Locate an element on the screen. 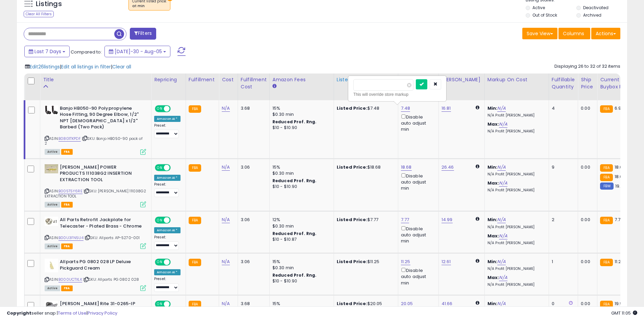  span: Columns is located at coordinates (573, 33).